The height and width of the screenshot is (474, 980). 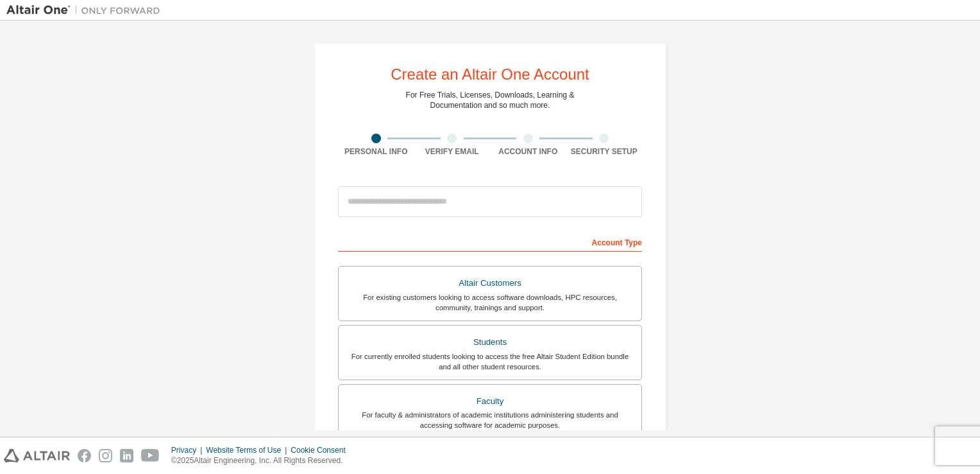 I want to click on div: Verify Email, so click(x=452, y=152).